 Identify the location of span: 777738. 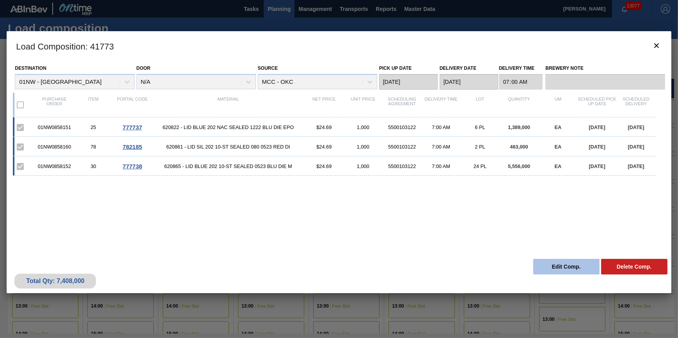
(132, 166).